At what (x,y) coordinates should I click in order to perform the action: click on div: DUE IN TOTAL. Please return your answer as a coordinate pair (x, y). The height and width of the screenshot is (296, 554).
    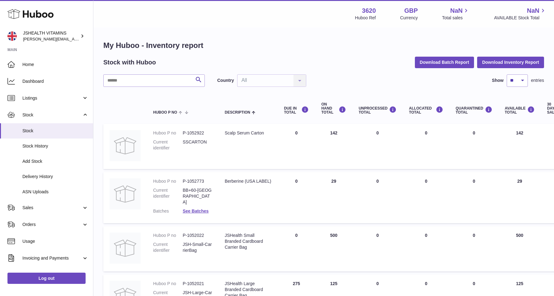
    Looking at the image, I should click on (296, 110).